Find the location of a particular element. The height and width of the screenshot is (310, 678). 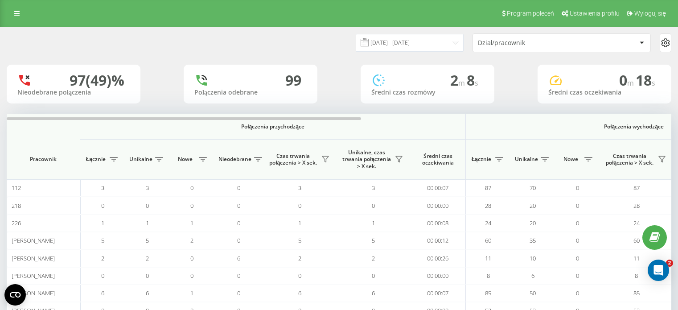

span: 18 is located at coordinates (646, 80).